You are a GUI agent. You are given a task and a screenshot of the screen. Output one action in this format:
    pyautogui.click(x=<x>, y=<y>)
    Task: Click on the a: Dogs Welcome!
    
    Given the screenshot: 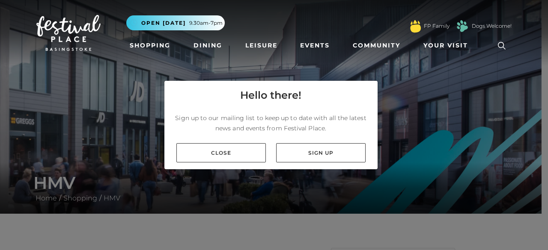 What is the action you would take?
    pyautogui.click(x=491, y=26)
    